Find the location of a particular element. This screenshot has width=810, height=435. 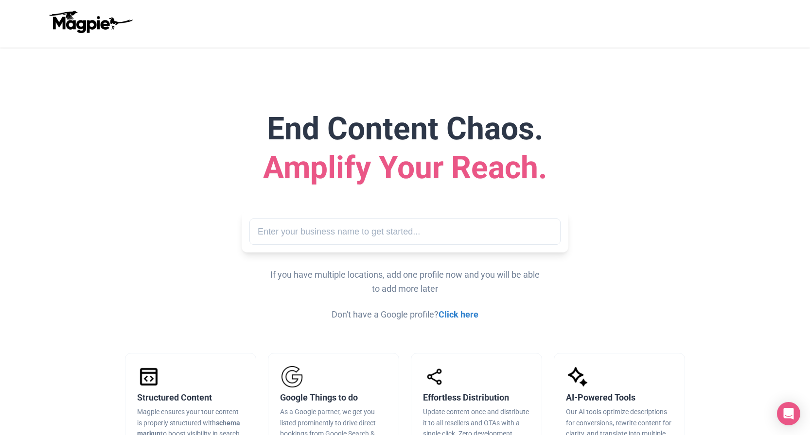

div: Open Intercom Messenger is located at coordinates (788, 414).